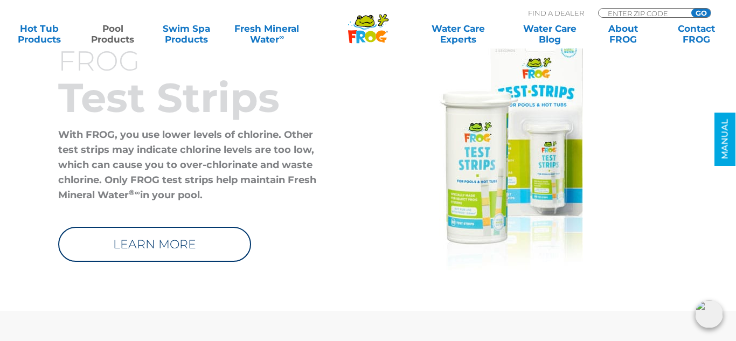 This screenshot has height=341, width=736. Describe the element at coordinates (196, 61) in the screenshot. I see `h3: FROG` at that location.